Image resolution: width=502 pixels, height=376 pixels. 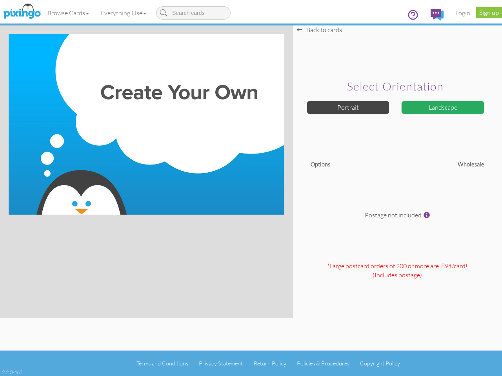 What do you see at coordinates (193, 13) in the screenshot?
I see `input: Search cards` at bounding box center [193, 13].